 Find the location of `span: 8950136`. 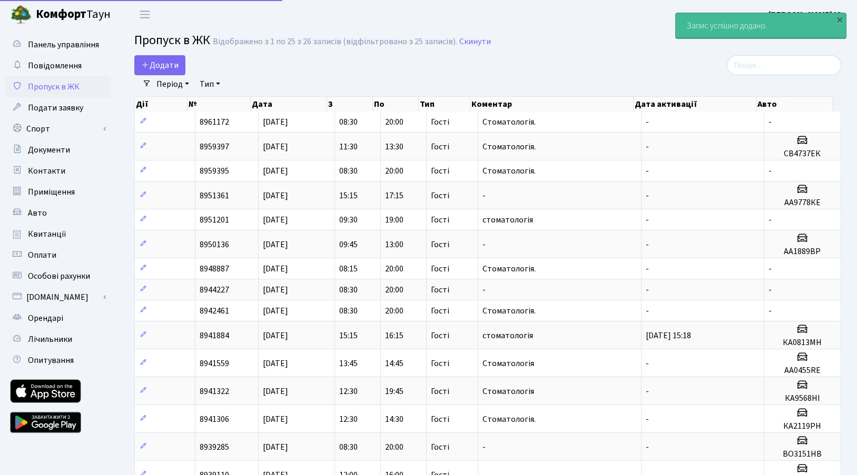

span: 8950136 is located at coordinates (214, 245).